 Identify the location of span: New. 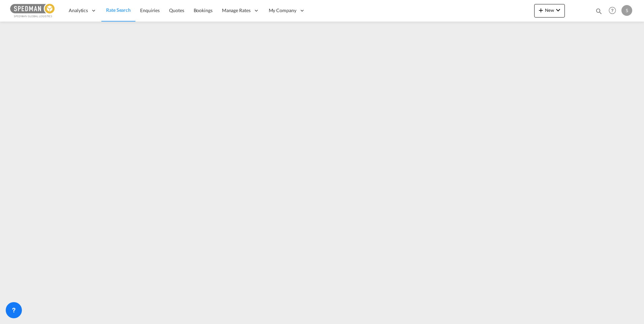
(550, 10).